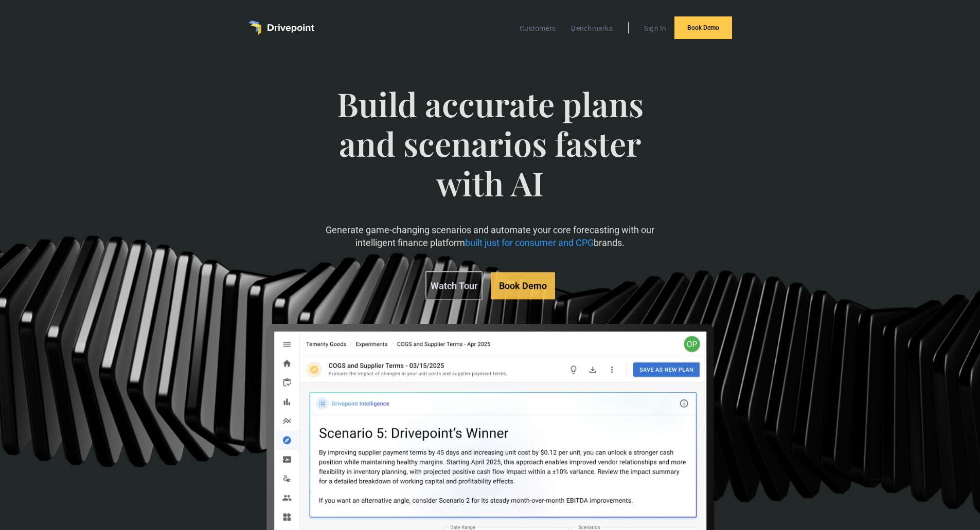 The height and width of the screenshot is (530, 980). Describe the element at coordinates (490, 154) in the screenshot. I see `span: Build accurate plans and scenarios faster with AI` at that location.